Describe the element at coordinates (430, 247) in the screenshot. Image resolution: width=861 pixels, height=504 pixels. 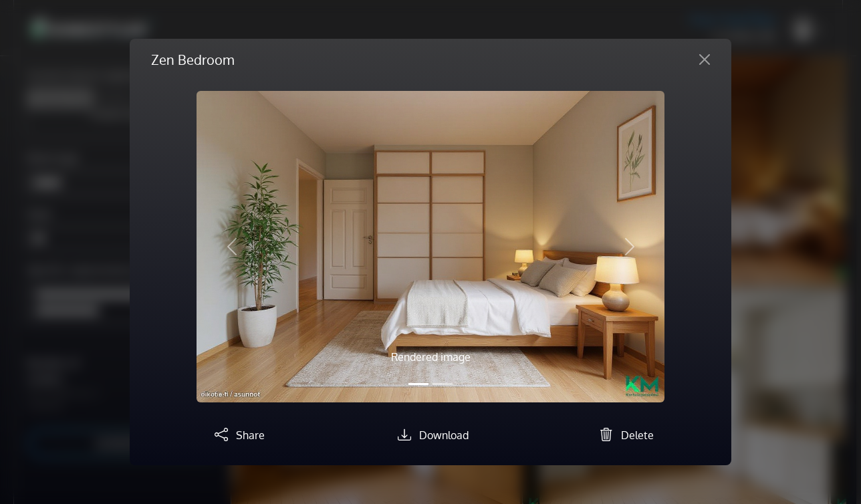
I see `img: homestyler-20250907-1-b73lpa.jpg` at that location.